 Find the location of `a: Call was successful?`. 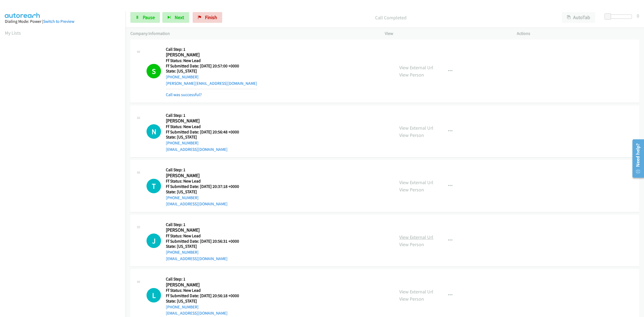

a: Call was successful? is located at coordinates (184, 95).